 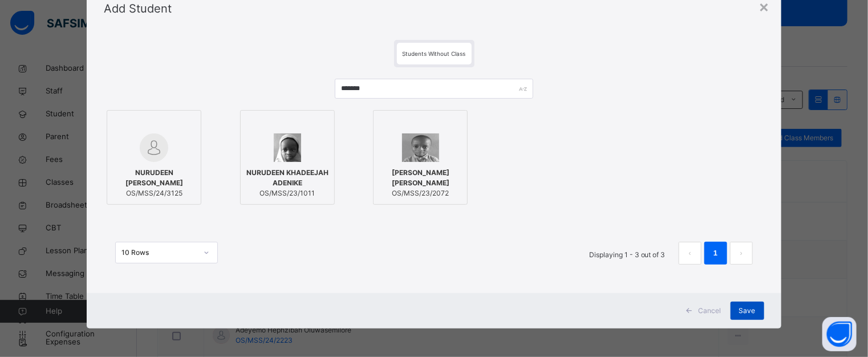 What do you see at coordinates (420, 147) in the screenshot?
I see `img: OS_MSS_23_2072.png` at bounding box center [420, 147].